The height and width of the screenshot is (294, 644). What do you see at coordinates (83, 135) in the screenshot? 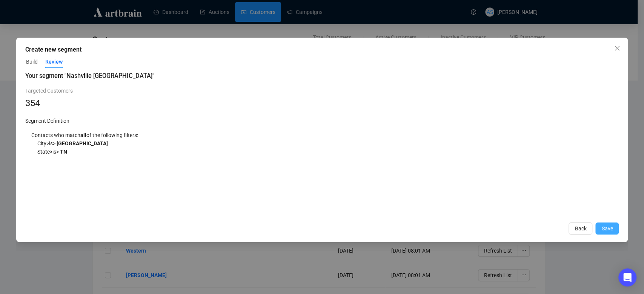
I see `b: all` at bounding box center [83, 135].